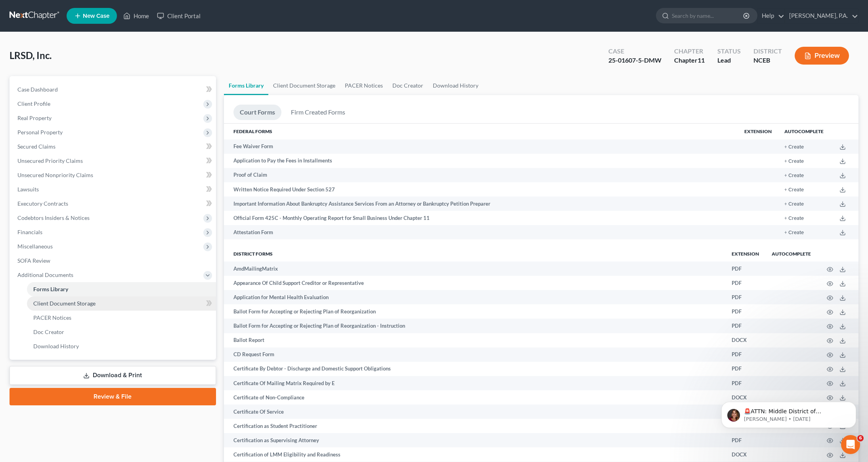 This screenshot has width=868, height=462. Describe the element at coordinates (474, 440) in the screenshot. I see `td: Certification as Supervising Attorney` at that location.